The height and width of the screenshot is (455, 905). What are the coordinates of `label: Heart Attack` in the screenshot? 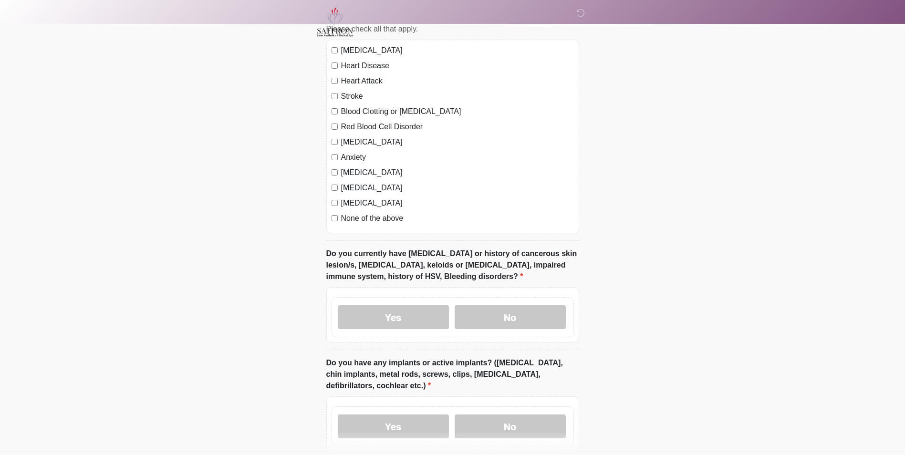 It's located at (457, 81).